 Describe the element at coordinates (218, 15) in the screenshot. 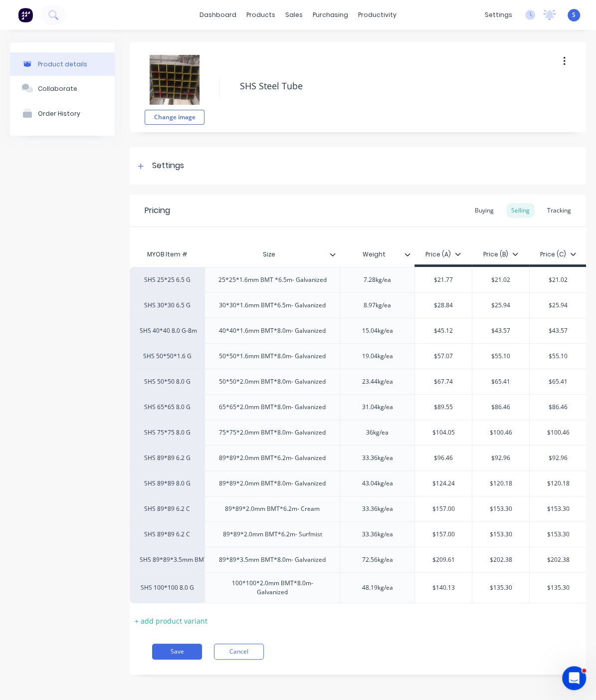

I see `a: dashboard` at that location.